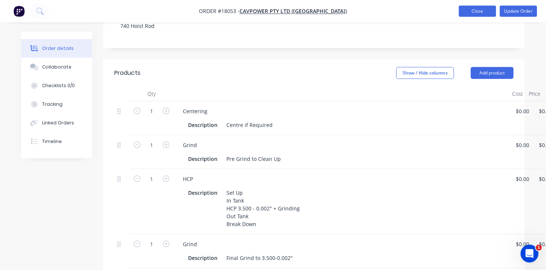 This screenshot has width=546, height=270. Describe the element at coordinates (539, 247) in the screenshot. I see `span: 1` at that location.